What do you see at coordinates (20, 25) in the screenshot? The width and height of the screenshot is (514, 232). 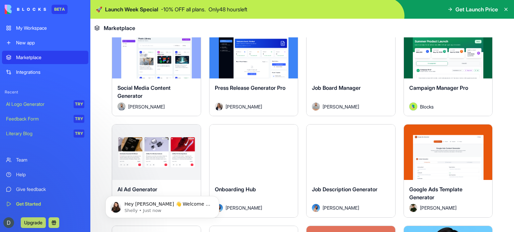 I see `img: Profile image for Shelly` at bounding box center [20, 25].